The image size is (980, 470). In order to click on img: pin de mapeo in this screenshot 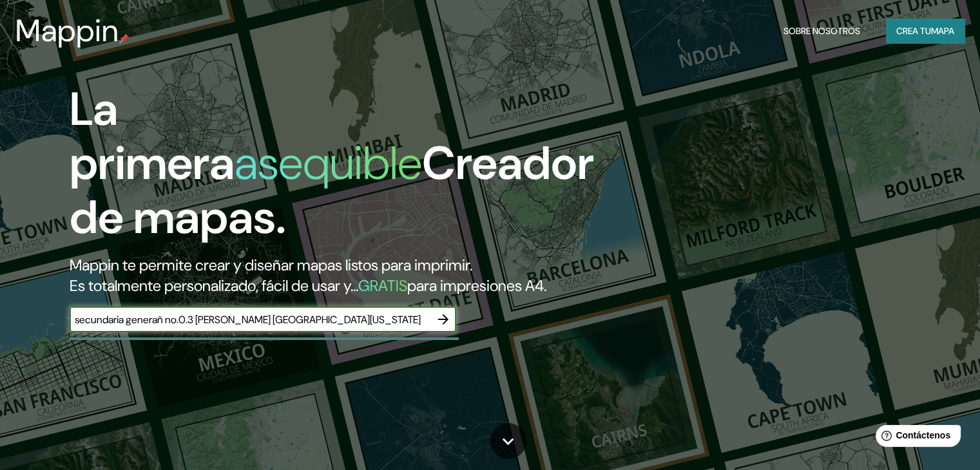, I will do `click(125, 38)`.